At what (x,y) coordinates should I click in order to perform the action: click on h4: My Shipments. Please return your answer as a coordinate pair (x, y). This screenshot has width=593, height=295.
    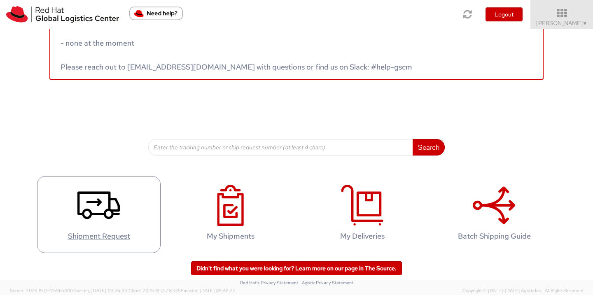
    Looking at the image, I should click on (230, 236).